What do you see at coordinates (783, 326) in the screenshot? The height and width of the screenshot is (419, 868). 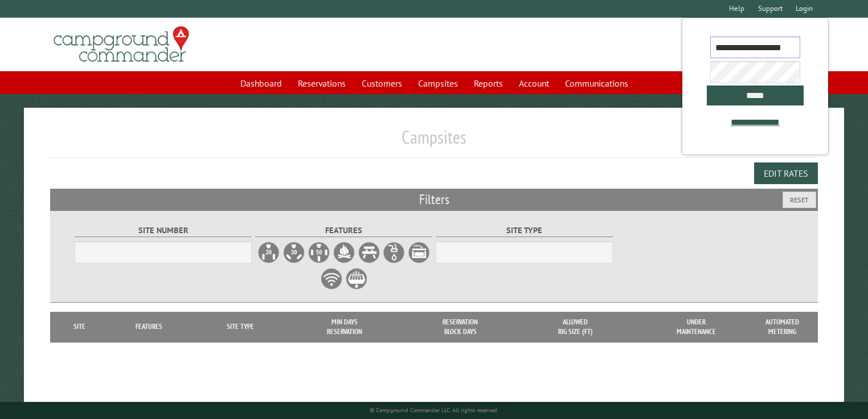 I see `th: Automated metering` at bounding box center [783, 326].